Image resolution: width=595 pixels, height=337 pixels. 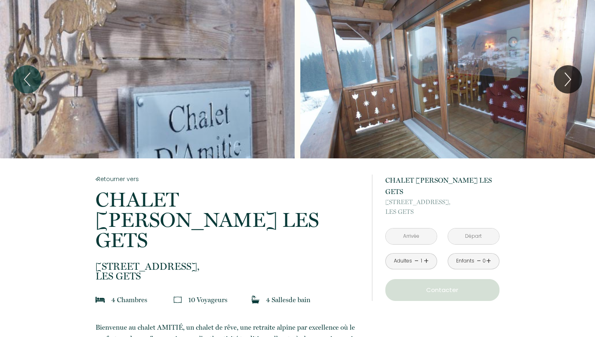 What do you see at coordinates (411, 236) in the screenshot?
I see `input: Arrivée` at bounding box center [411, 236].